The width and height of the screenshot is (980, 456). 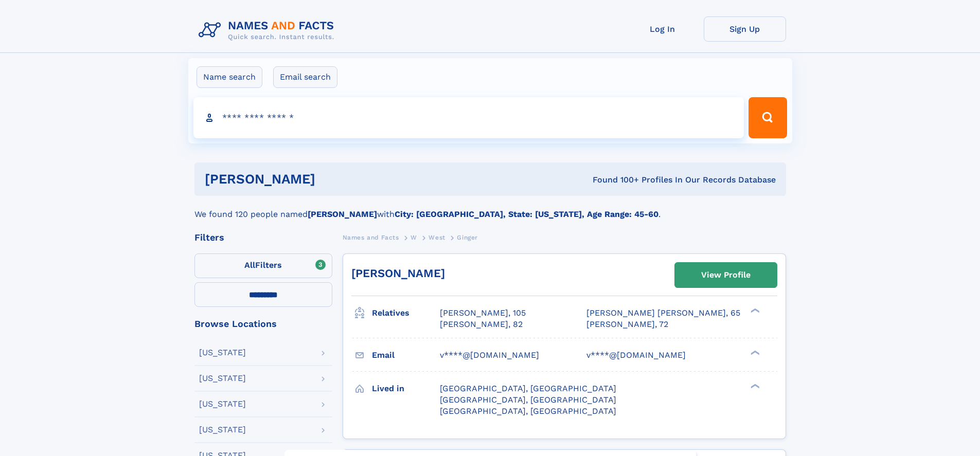 What do you see at coordinates (263, 266) in the screenshot?
I see `label: Filters` at bounding box center [263, 266].